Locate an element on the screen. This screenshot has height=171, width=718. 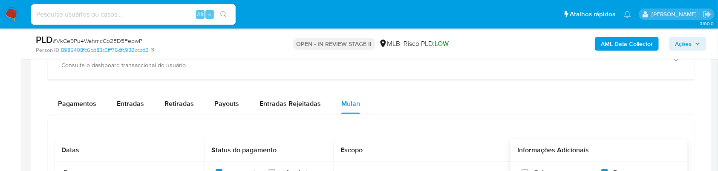
button: search-icon is located at coordinates (223, 14).